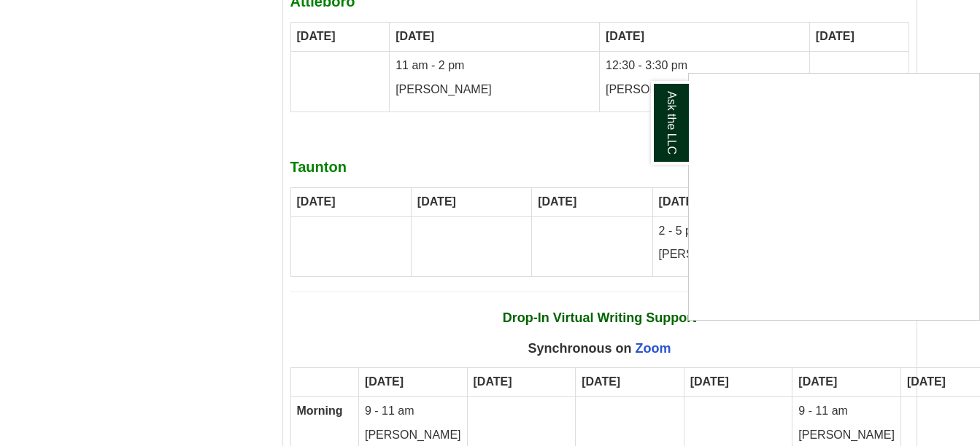 Image resolution: width=980 pixels, height=446 pixels. What do you see at coordinates (781, 231) in the screenshot?
I see `p: 2 - 5 pm` at bounding box center [781, 231].